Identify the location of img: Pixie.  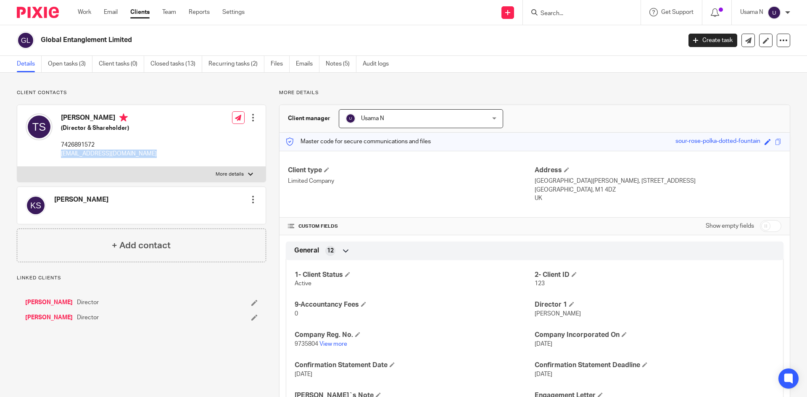
(38, 12).